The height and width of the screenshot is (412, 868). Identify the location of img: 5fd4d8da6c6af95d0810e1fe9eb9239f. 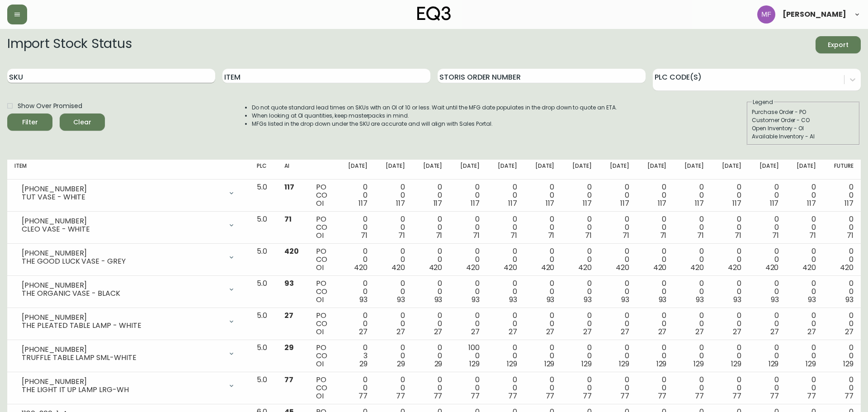
(766, 15).